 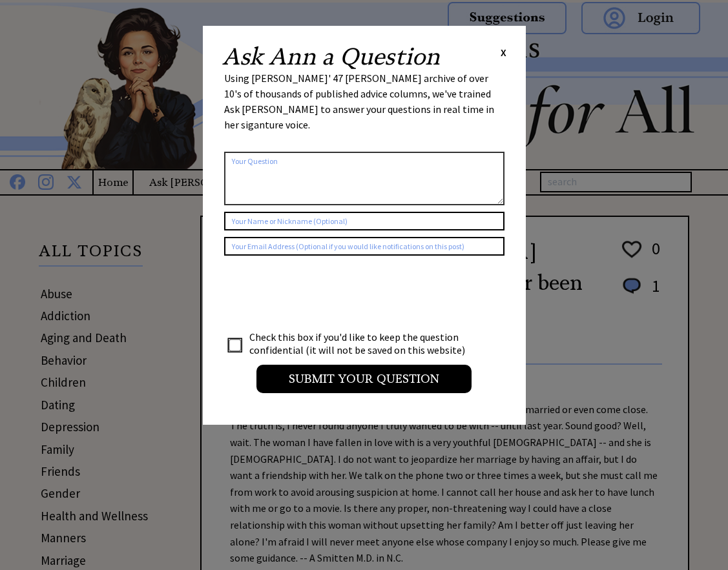 What do you see at coordinates (331, 57) in the screenshot?
I see `h2: Ask Ann a Question` at bounding box center [331, 57].